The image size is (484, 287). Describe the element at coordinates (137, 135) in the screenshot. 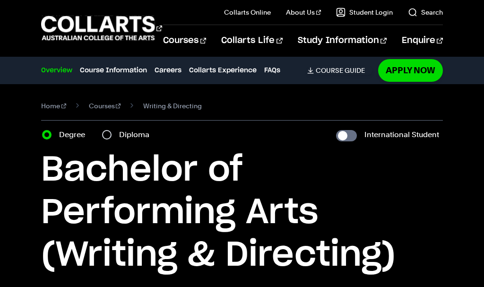

I see `label: Diploma` at that location.